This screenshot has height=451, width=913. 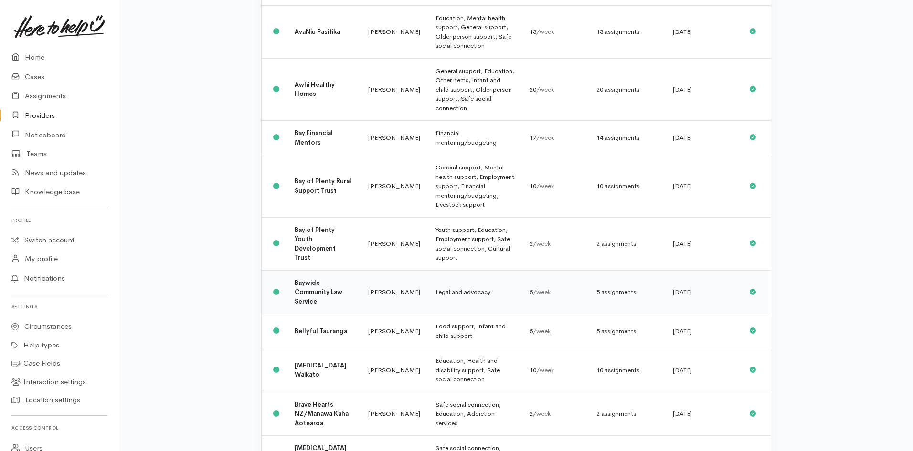 What do you see at coordinates (474, 414) in the screenshot?
I see `td: Safe social connection, Education, Addiction services` at bounding box center [474, 414].